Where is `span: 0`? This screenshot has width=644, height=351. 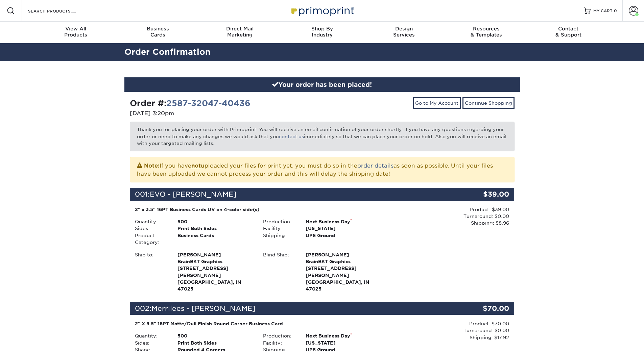
span: 0 is located at coordinates (615, 11).